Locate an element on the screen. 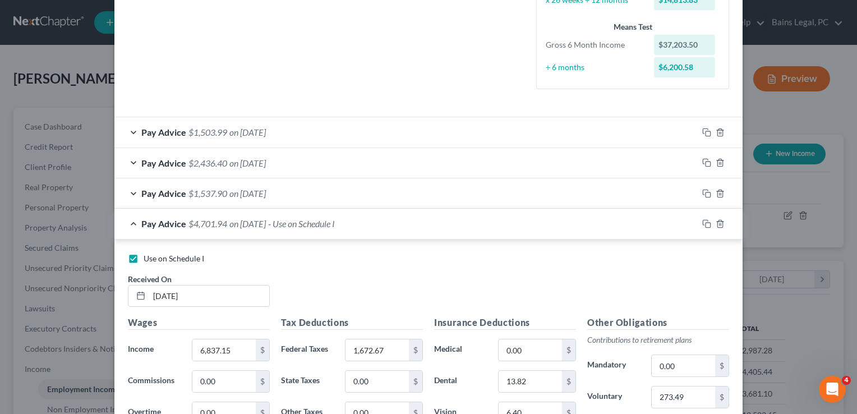 The width and height of the screenshot is (857, 414). div: $6,200.58 is located at coordinates (685, 67).